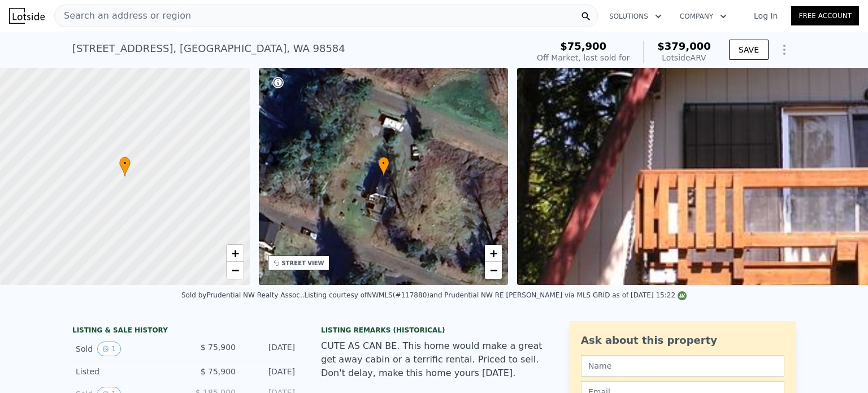 This screenshot has width=868, height=393. What do you see at coordinates (703, 16) in the screenshot?
I see `button: Company` at bounding box center [703, 16].